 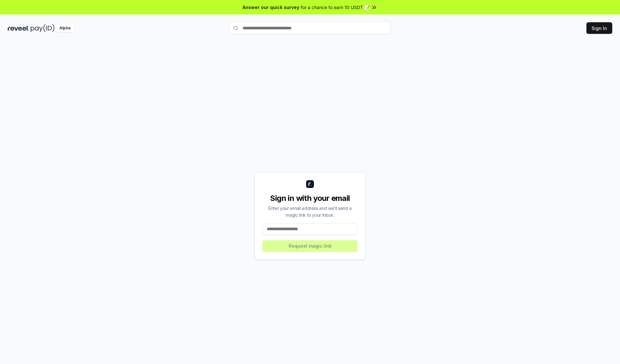 I want to click on div: Sign in with your email, so click(x=310, y=198).